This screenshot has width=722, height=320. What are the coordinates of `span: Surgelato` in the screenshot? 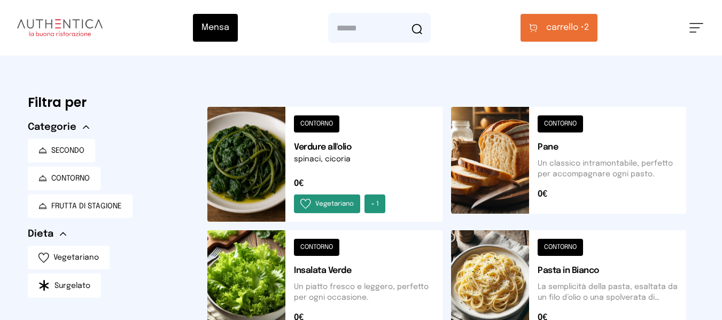 It's located at (72, 286).